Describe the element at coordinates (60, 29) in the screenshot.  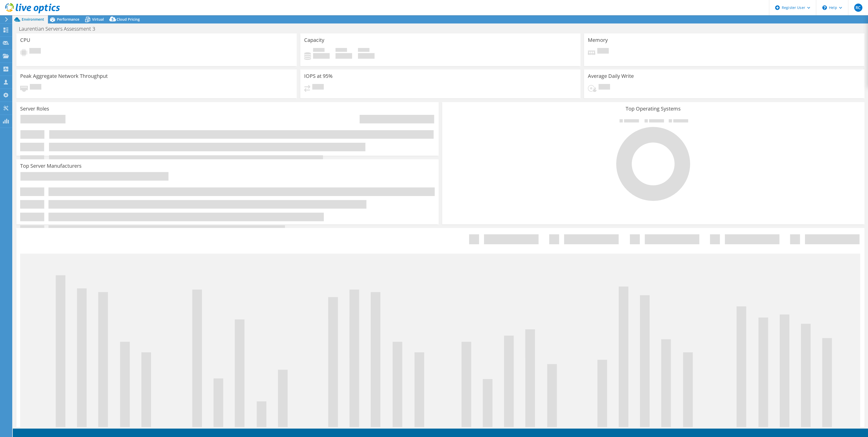
I see `h1: Laurentian Servers Assessment 3` at that location.